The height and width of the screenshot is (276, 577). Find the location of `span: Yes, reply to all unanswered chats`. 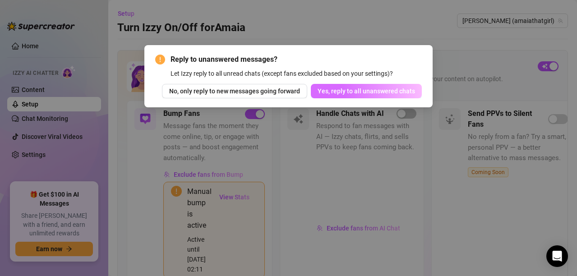

span: Yes, reply to all unanswered chats is located at coordinates (366, 91).